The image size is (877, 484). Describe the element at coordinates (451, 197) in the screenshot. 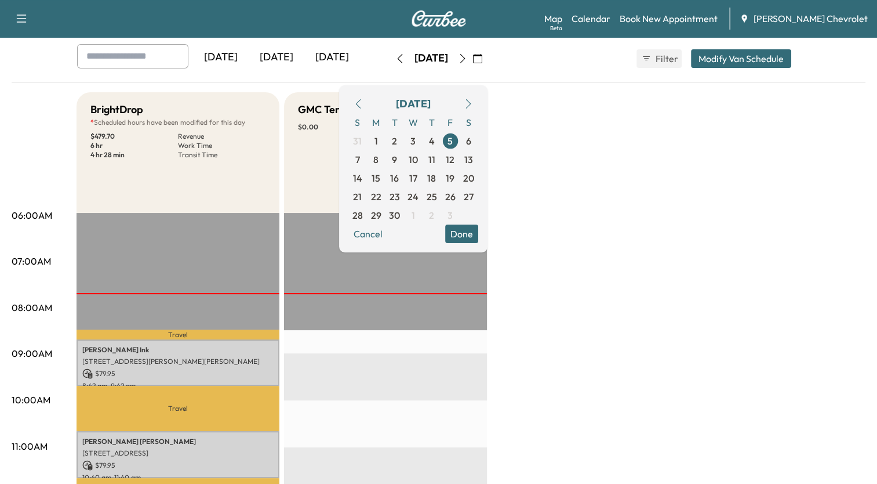

I see `span: 26` at that location.